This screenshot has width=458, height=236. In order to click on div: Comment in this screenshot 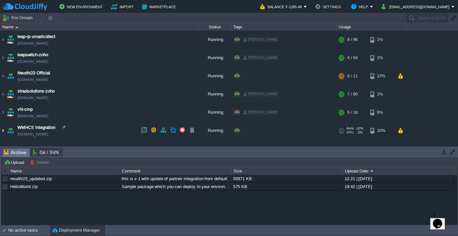, I will do `click(176, 171)`.